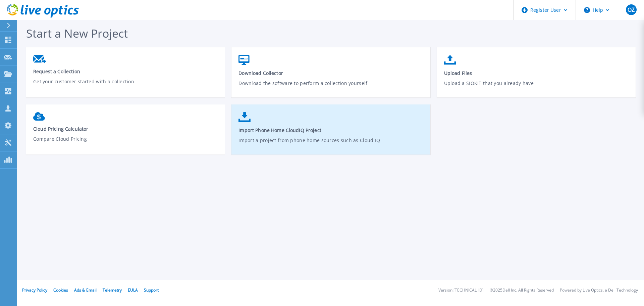 The height and width of the screenshot is (306, 644). Describe the element at coordinates (85, 289) in the screenshot. I see `a: Ads & Email` at that location.